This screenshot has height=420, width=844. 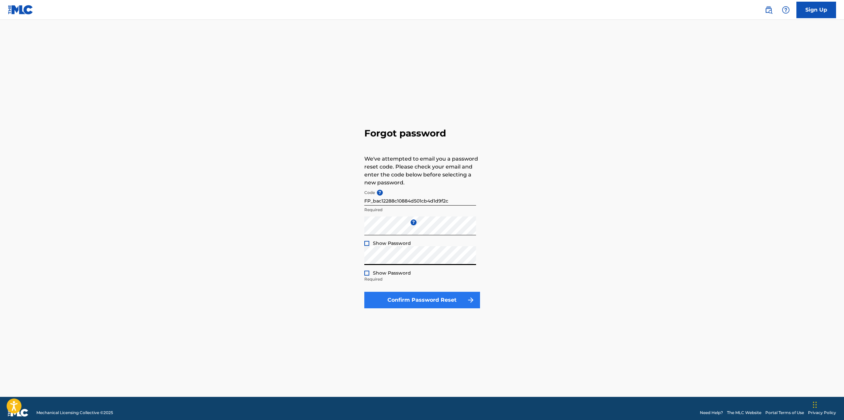 What do you see at coordinates (786, 10) in the screenshot?
I see `img: help` at bounding box center [786, 10].